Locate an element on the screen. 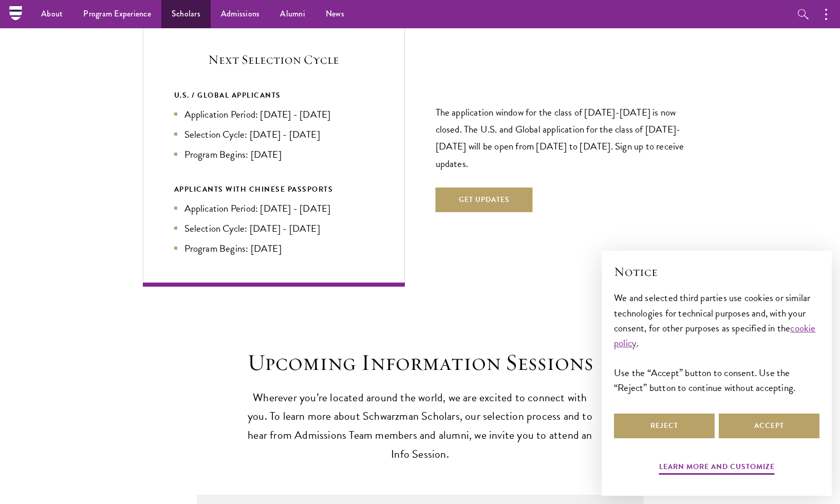 This screenshot has width=840, height=504. h2: Notice is located at coordinates (716, 272).